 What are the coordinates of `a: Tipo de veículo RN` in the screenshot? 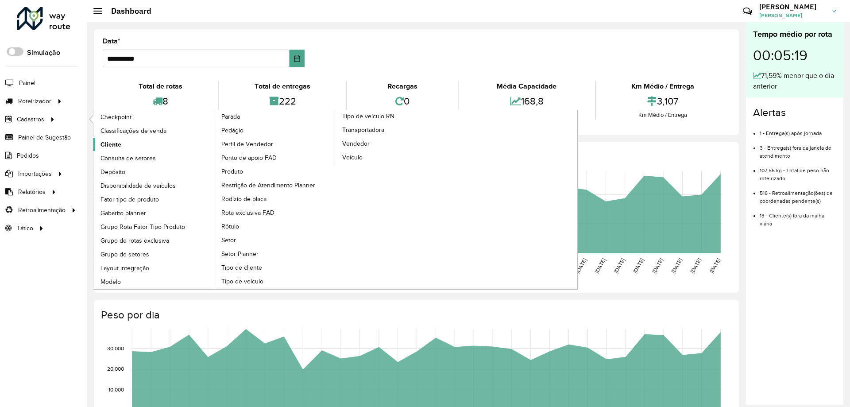 It's located at (335, 200).